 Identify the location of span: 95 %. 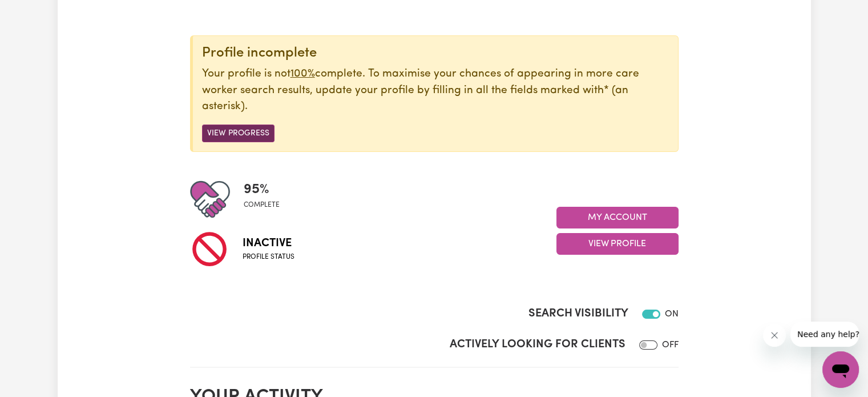
(262, 190).